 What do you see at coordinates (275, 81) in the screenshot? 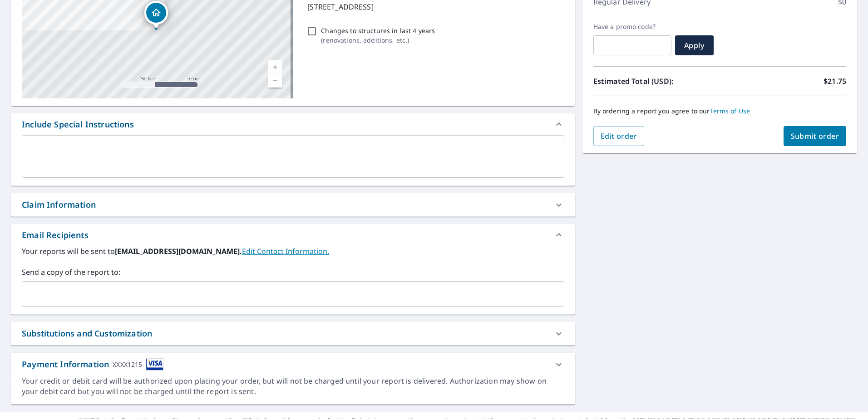
I see `a: Current Level 17, Zoom Out` at bounding box center [275, 81].